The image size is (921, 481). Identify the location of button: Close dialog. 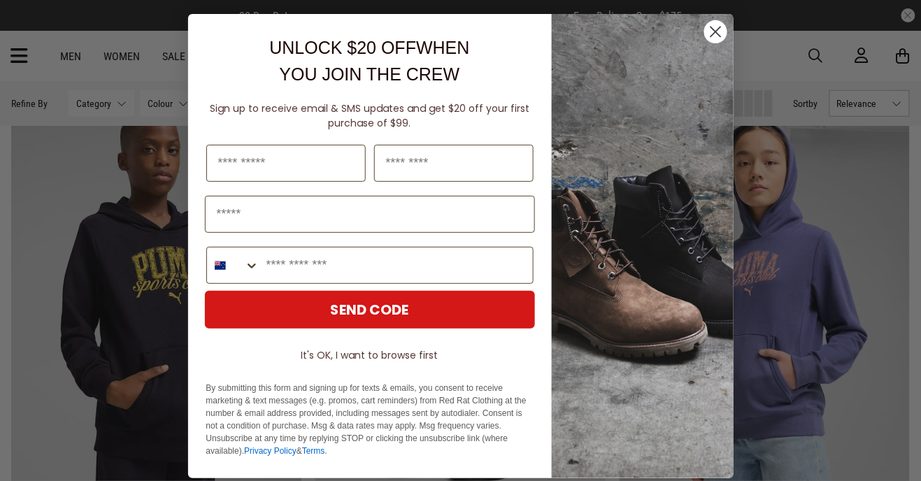
(715, 31).